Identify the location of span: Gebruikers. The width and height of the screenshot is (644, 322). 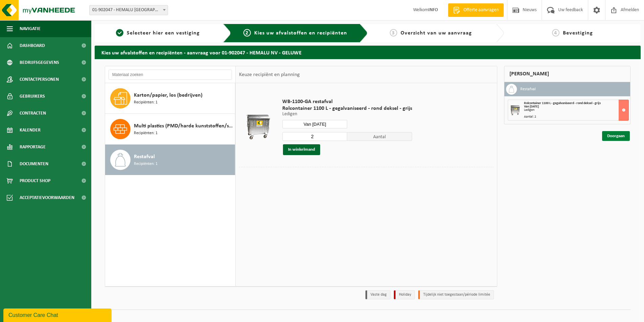
(32, 96).